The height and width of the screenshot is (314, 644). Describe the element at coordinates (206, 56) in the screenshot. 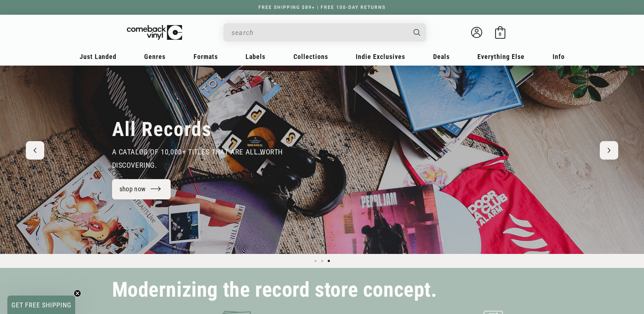

I see `span: Formats` at that location.